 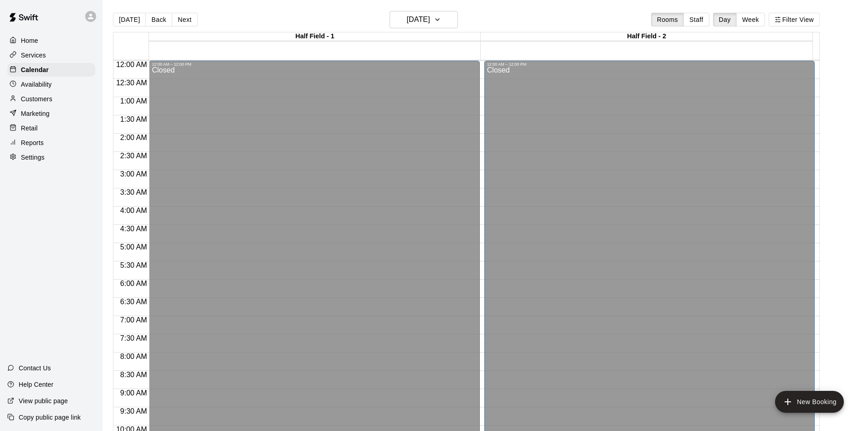 I want to click on div: Reports, so click(x=51, y=143).